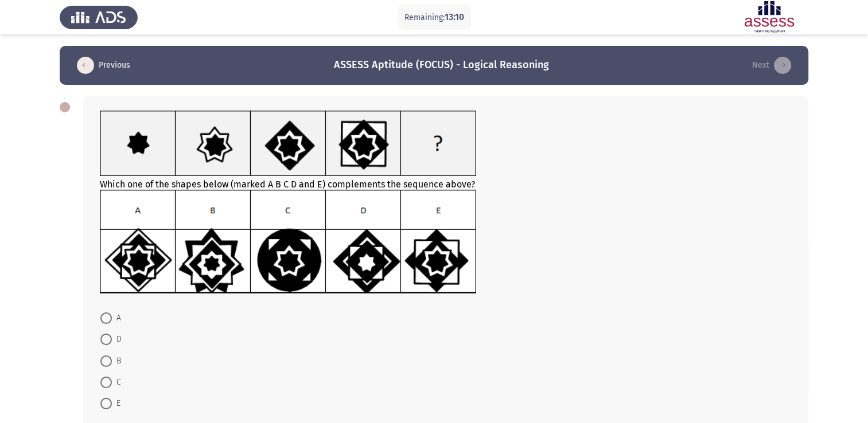 This screenshot has height=423, width=868. I want to click on span: C, so click(116, 382).